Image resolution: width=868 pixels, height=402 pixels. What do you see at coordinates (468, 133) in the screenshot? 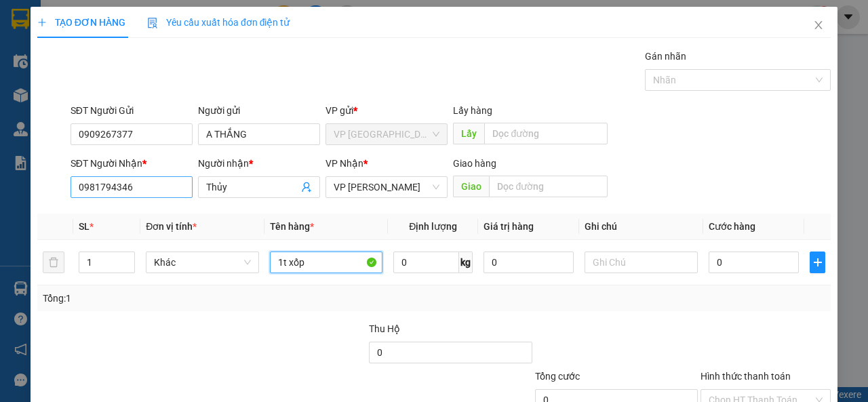
I see `span: Lấy` at bounding box center [468, 133].